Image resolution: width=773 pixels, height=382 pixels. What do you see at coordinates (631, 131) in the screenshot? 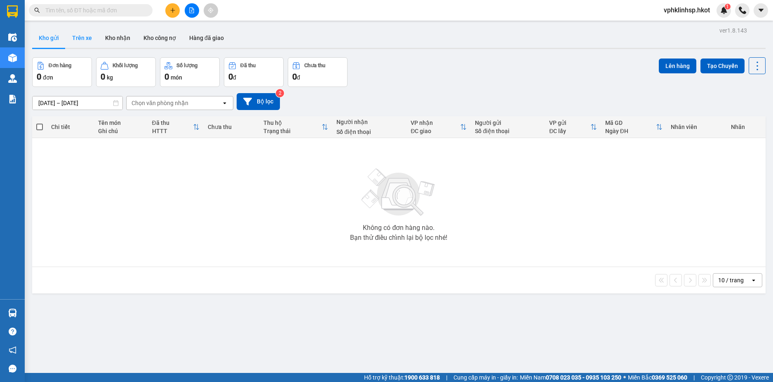
I see `div: Ngày ĐH` at bounding box center [631, 131].